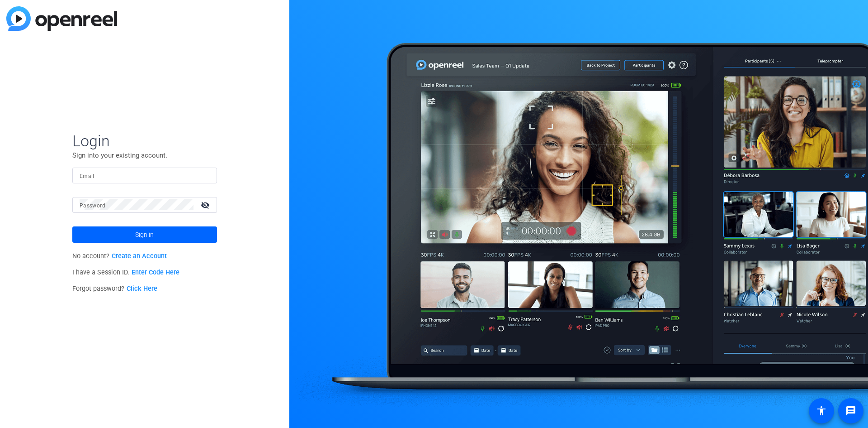  Describe the element at coordinates (142, 288) in the screenshot. I see `a: Click Here` at that location.